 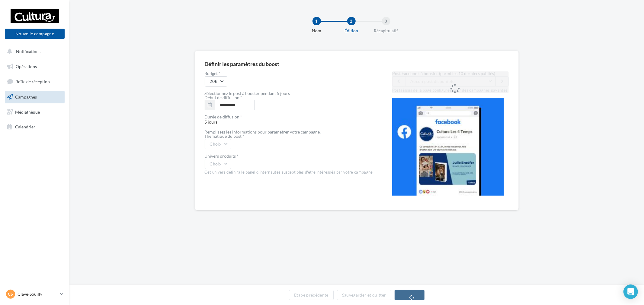 What do you see at coordinates (28, 51) in the screenshot?
I see `span: Notifications` at bounding box center [28, 51].